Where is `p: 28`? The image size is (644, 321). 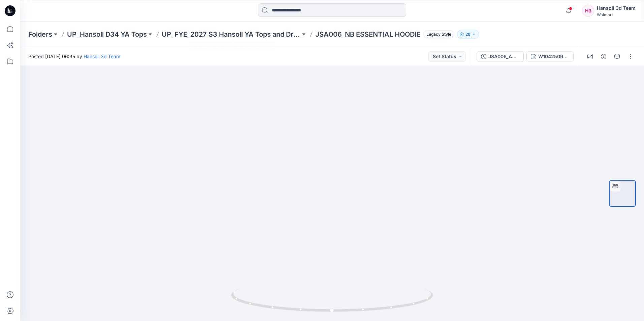
p: 28 is located at coordinates (468, 34).